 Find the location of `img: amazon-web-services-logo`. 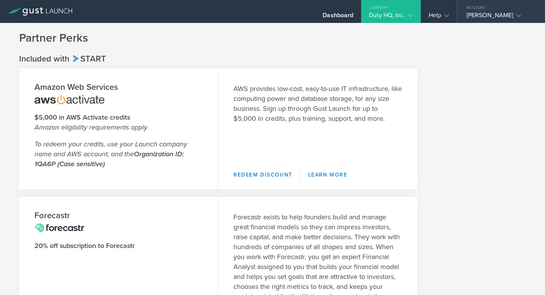

img: amazon-web-services-logo is located at coordinates (69, 99).